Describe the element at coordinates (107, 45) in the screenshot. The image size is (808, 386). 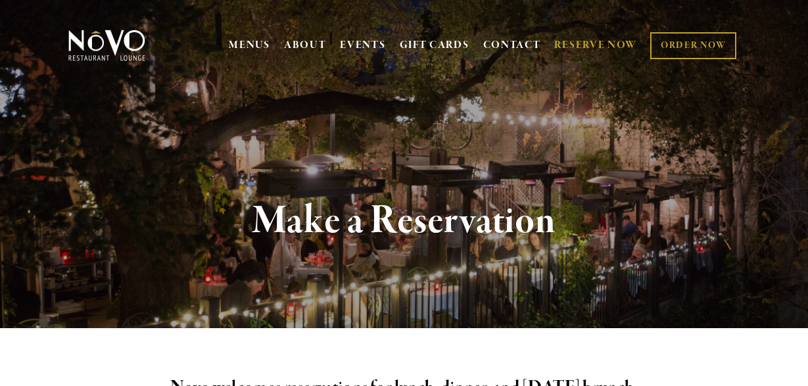
I see `img: Novo Restaurant &amp; Lounge` at that location.